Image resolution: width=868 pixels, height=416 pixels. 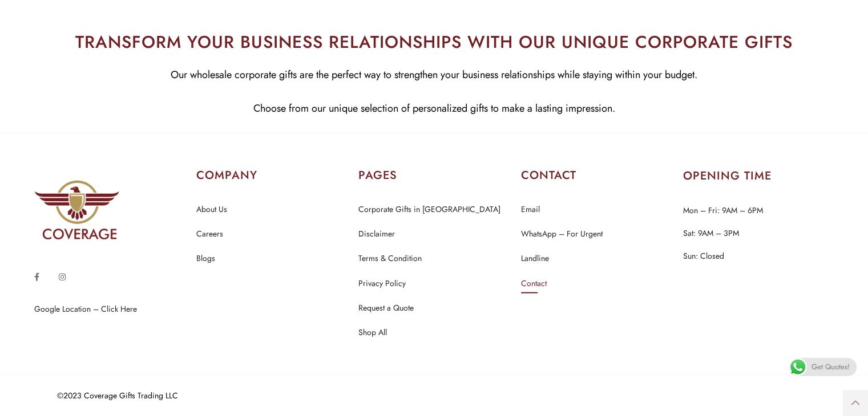 What do you see at coordinates (831, 367) in the screenshot?
I see `span: Get Quotes!` at bounding box center [831, 367].